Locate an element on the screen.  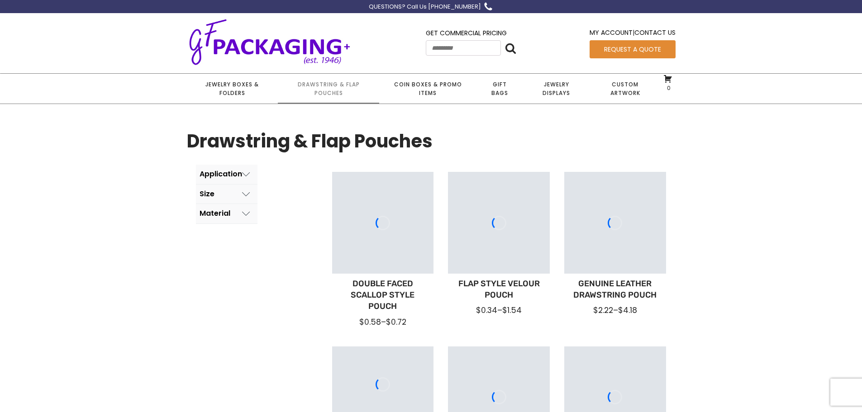
a: Genuine Leather Drawstring Pouch is located at coordinates (615, 290).